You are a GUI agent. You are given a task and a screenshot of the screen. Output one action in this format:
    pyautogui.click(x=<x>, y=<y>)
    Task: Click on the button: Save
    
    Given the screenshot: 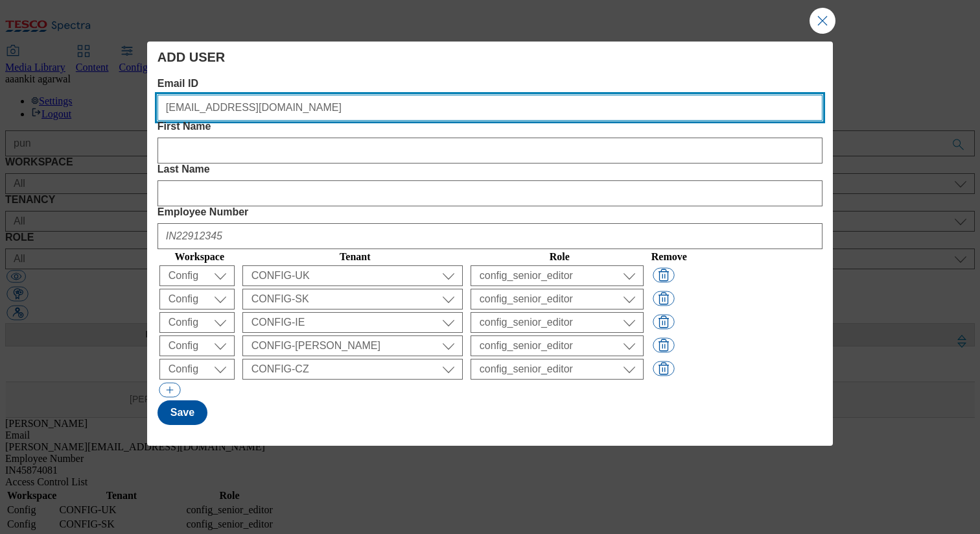 What is the action you would take?
    pyautogui.click(x=182, y=412)
    